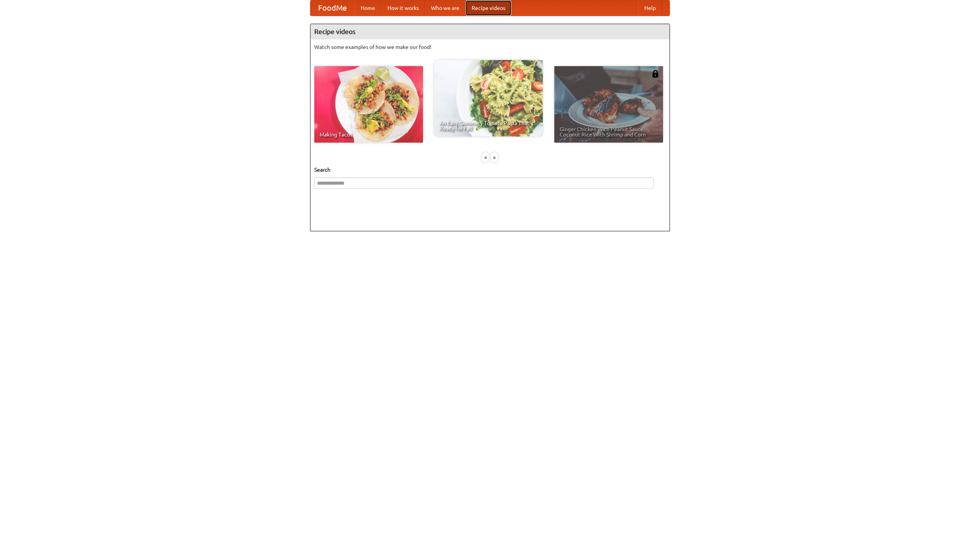 Image resolution: width=980 pixels, height=541 pixels. I want to click on a: Recipe videos, so click(488, 8).